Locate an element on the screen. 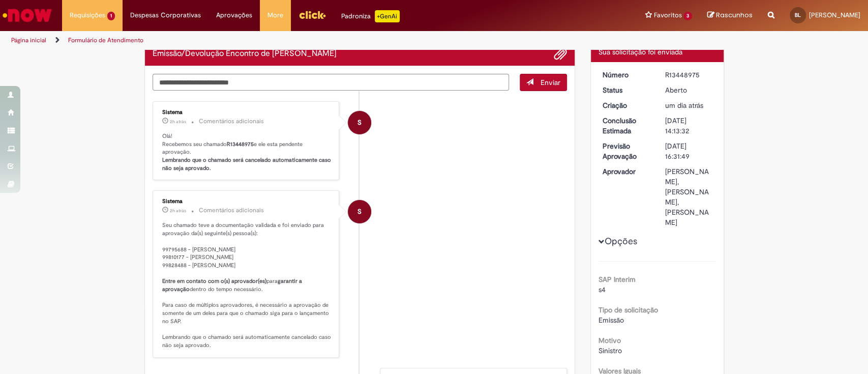 The width and height of the screenshot is (868, 374). span: s4 is located at coordinates (602, 289).